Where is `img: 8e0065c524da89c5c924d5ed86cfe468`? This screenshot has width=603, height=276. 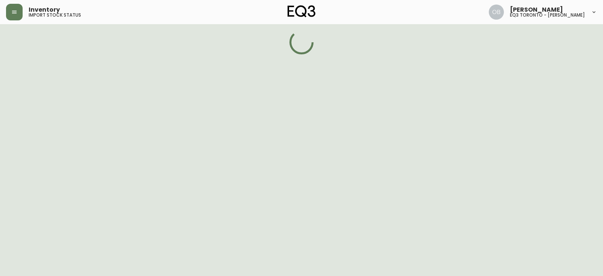
img: 8e0065c524da89c5c924d5ed86cfe468 is located at coordinates (497, 12).